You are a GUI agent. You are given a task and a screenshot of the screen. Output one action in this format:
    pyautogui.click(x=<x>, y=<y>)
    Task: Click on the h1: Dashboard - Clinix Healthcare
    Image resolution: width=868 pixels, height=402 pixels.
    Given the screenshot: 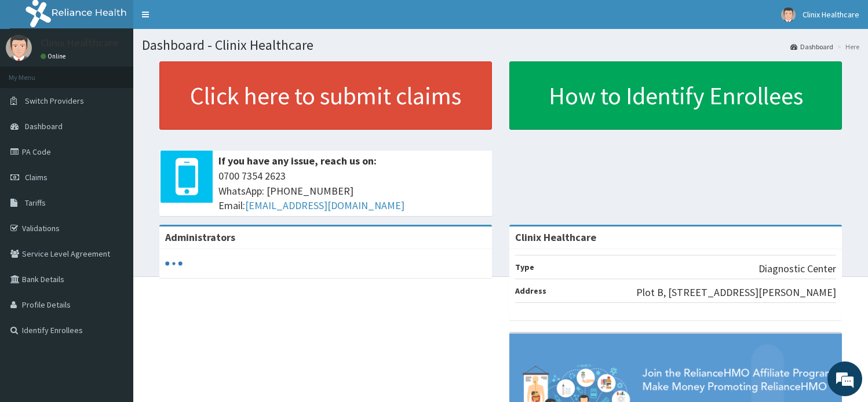 What is the action you would take?
    pyautogui.click(x=501, y=45)
    